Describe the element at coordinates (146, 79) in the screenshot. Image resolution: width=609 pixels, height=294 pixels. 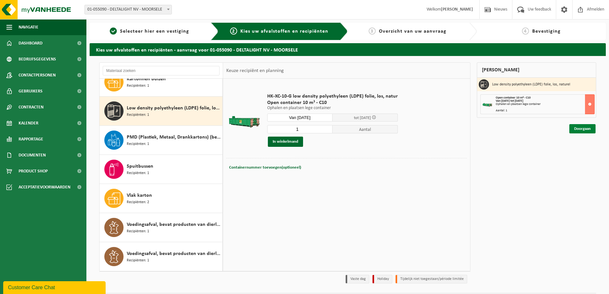
I see `span: Kartonnen buizen` at that location.